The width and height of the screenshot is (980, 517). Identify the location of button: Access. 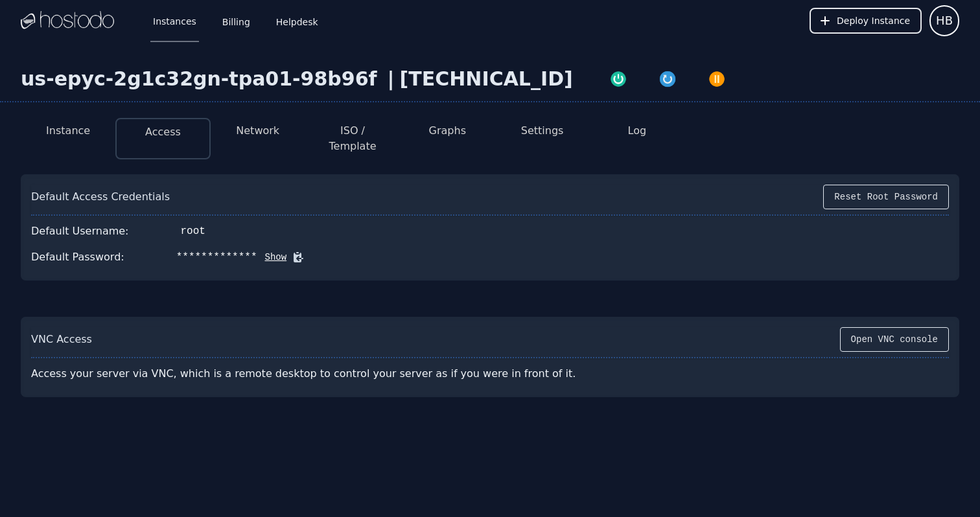
(163, 132).